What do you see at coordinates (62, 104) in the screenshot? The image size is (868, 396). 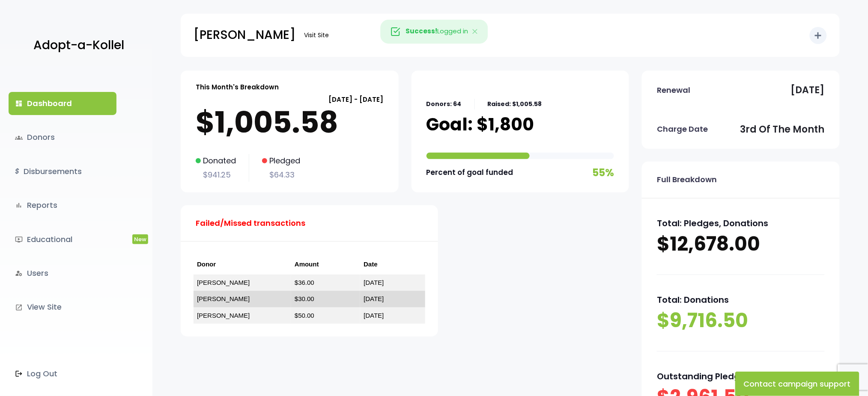 I see `a: dashboardDashboard` at bounding box center [62, 104].